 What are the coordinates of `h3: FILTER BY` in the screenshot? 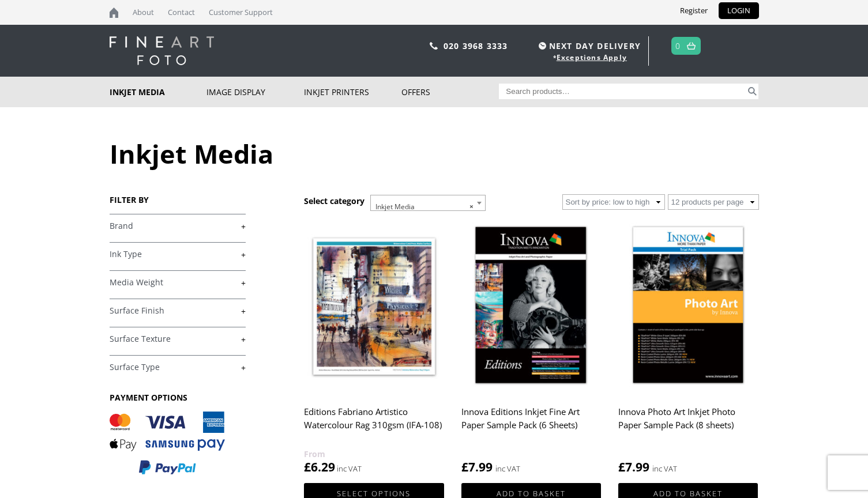 It's located at (177, 199).